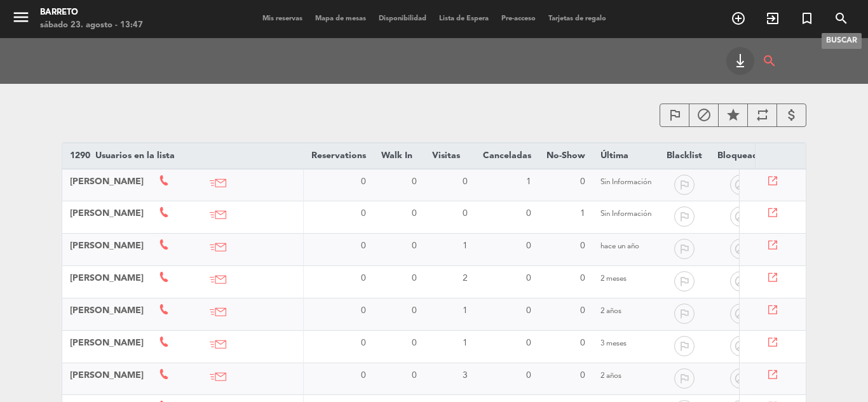  I want to click on div: Barreto, so click(91, 12).